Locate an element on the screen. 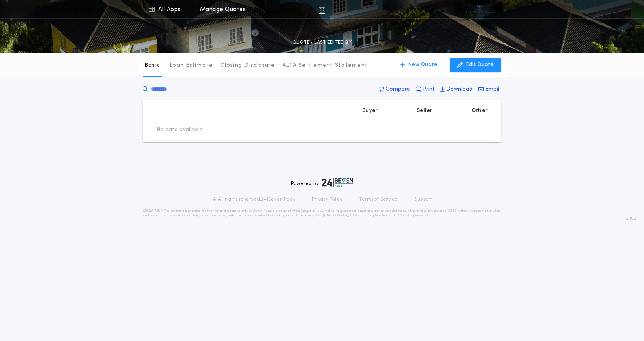 The height and width of the screenshot is (341, 644). p: Basic is located at coordinates (153, 66).